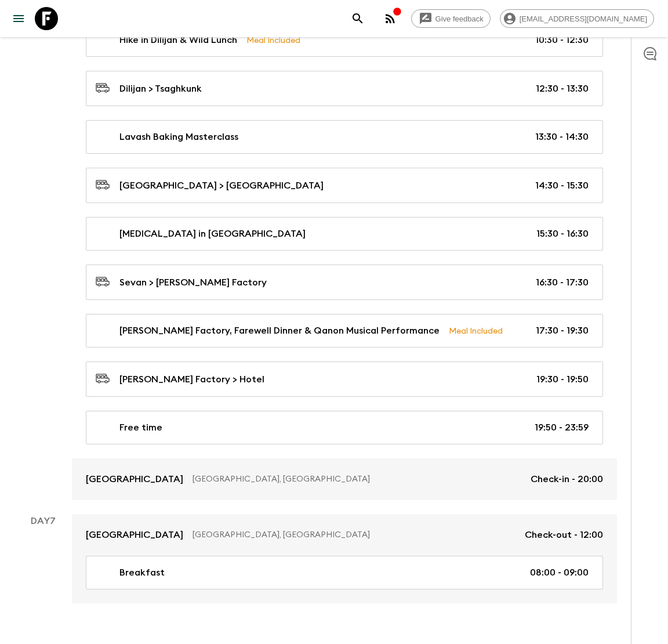  Describe the element at coordinates (563, 380) in the screenshot. I see `p: 19:30 - 19:50` at that location.